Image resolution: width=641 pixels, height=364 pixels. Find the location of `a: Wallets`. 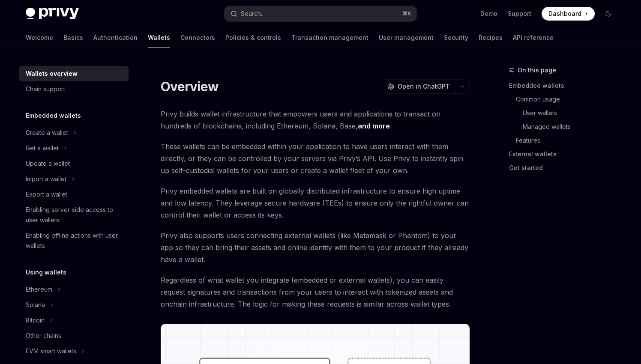

a: Wallets is located at coordinates (159, 38).